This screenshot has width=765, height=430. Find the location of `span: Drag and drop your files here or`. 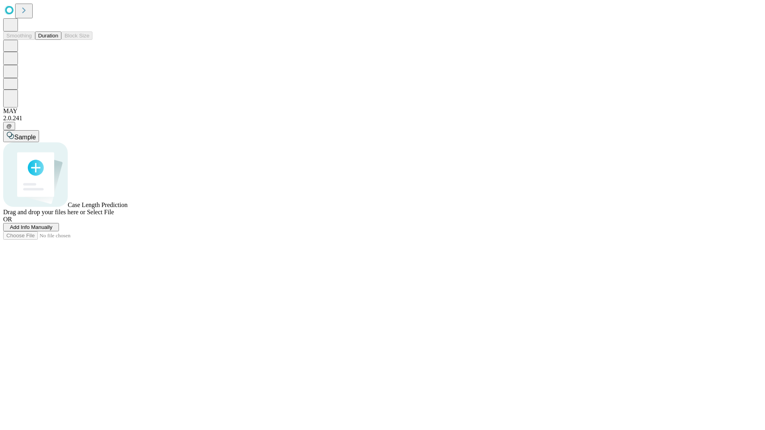

span: Drag and drop your files here or is located at coordinates (44, 212).